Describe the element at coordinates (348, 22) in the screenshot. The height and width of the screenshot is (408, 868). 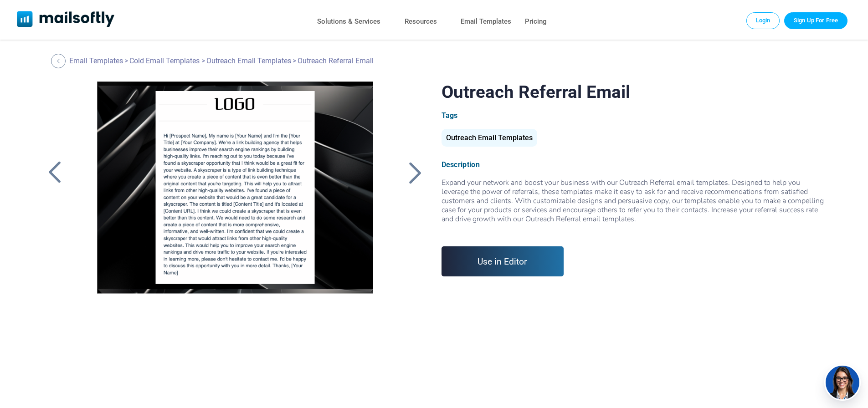
I see `a: Solutions & Services` at that location.